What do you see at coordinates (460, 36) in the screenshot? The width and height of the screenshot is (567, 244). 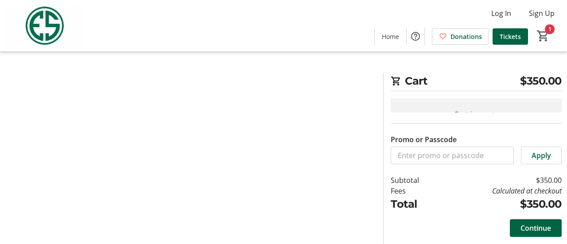 I see `a: Donations` at bounding box center [460, 36].